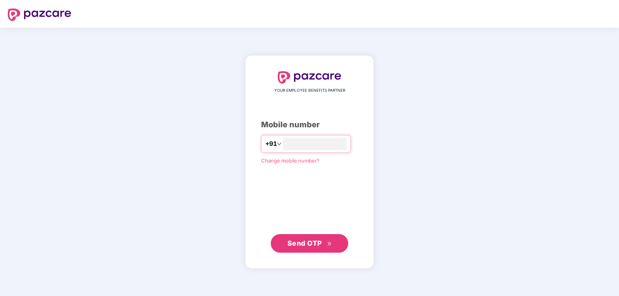 This screenshot has height=296, width=619. What do you see at coordinates (290, 161) in the screenshot?
I see `a: Change mobile number?` at bounding box center [290, 161].